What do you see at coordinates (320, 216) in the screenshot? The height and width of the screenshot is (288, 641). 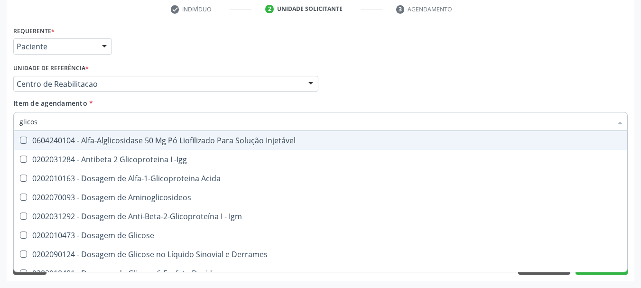 I see `div: 0202031292 - Dosagem de Anti-Beta-2-Glicoproteína I - Igm` at bounding box center [320, 216].